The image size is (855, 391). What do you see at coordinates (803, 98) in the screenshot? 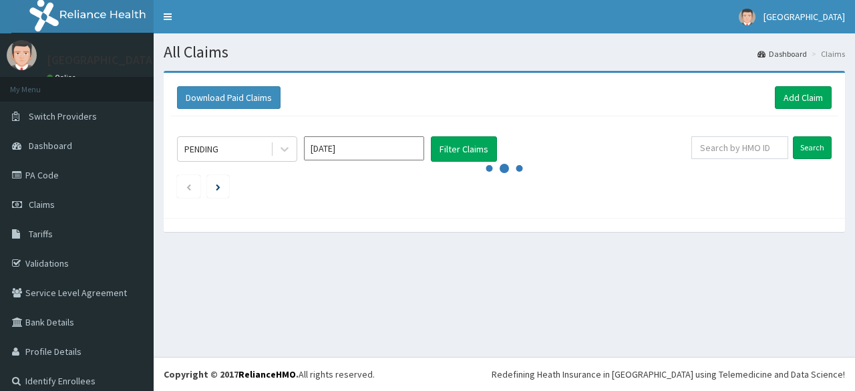
I see `a: Add Claim` at bounding box center [803, 98].